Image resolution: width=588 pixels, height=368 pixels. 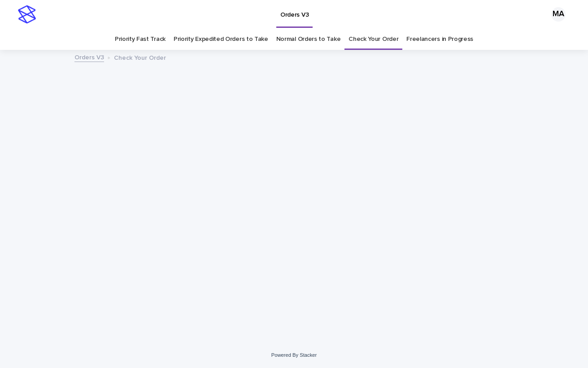 What do you see at coordinates (221, 39) in the screenshot?
I see `a: Priority Expedited Orders to Take` at bounding box center [221, 39].